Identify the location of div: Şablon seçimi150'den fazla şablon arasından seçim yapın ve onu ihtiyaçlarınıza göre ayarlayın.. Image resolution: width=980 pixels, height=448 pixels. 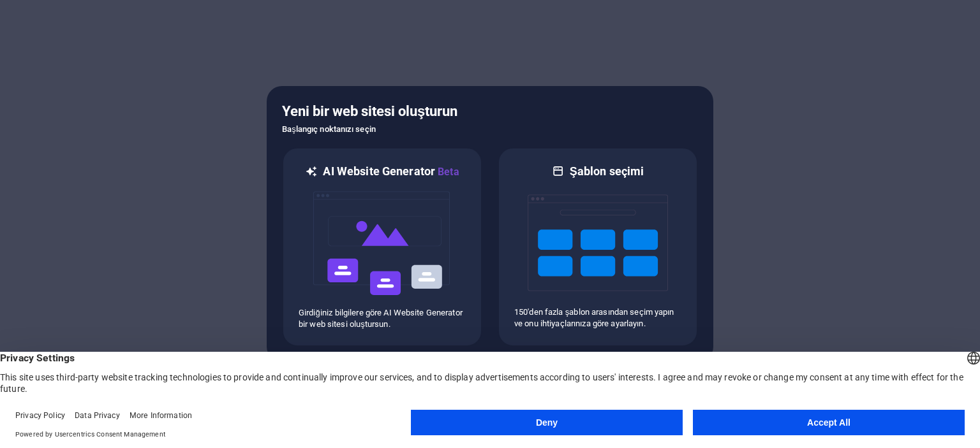
(597, 247).